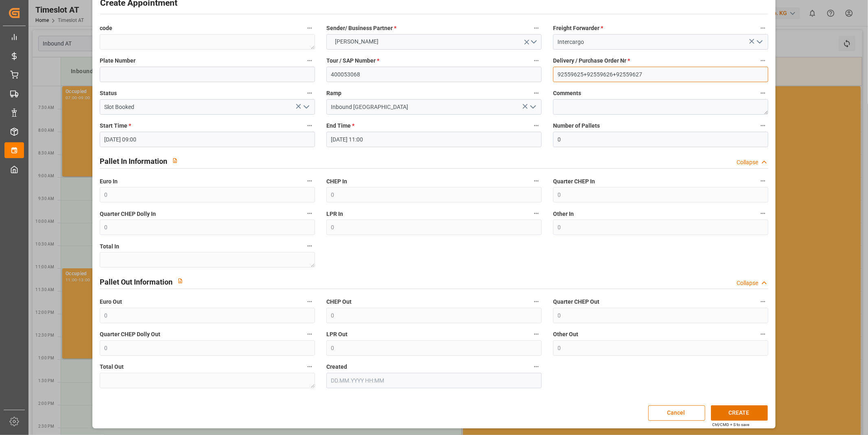 The height and width of the screenshot is (435, 868). What do you see at coordinates (310, 302) in the screenshot?
I see `button: Euro Out` at bounding box center [310, 302].